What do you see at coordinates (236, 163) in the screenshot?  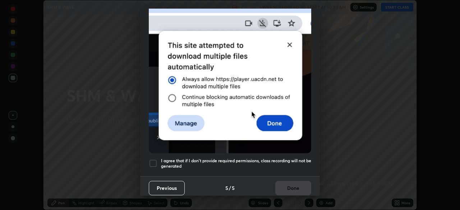 I see `h5: I agree that if I don't provide required permissions, class recording will not be generated` at bounding box center [236, 163].